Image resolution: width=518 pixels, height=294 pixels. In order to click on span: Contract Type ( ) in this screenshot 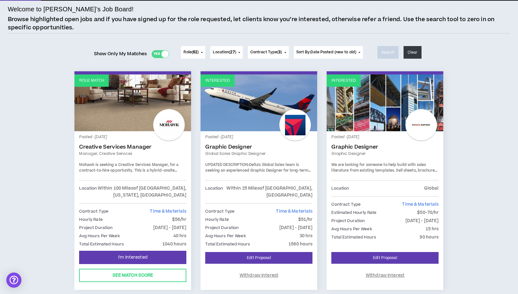, I will do `click(266, 52)`.